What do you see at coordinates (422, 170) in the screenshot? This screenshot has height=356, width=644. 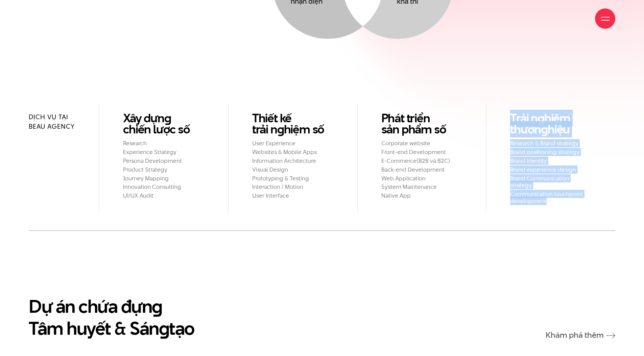 I see `h2: Back-end Development` at bounding box center [422, 170].